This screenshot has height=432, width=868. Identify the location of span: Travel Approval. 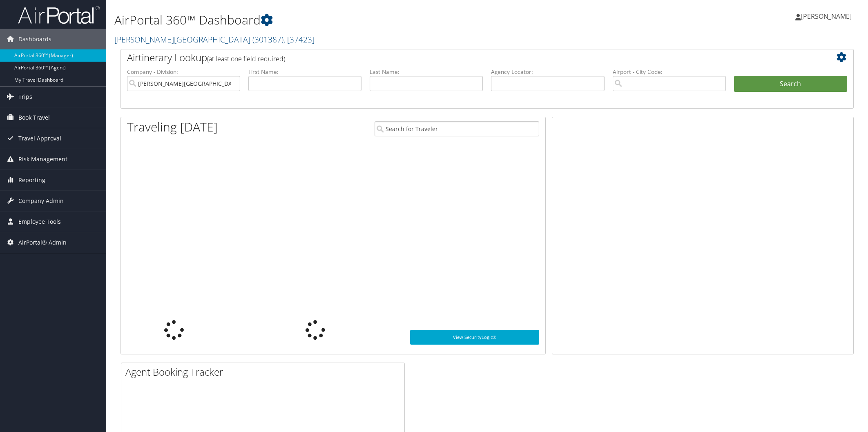
(40, 139).